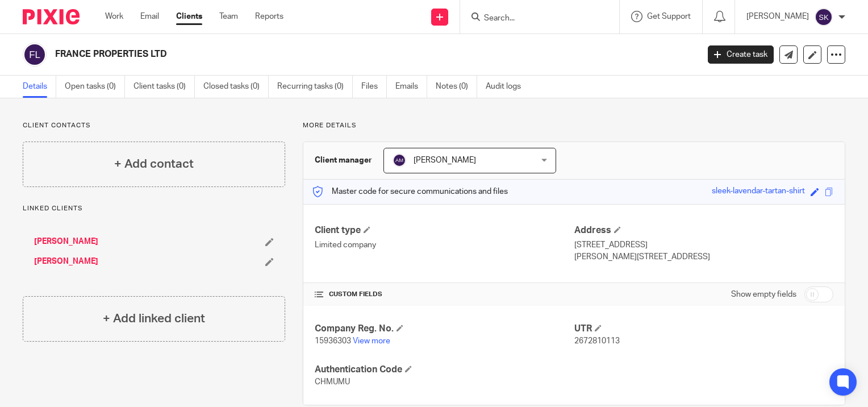  Describe the element at coordinates (236, 86) in the screenshot. I see `a: Closed tasks (0)` at that location.